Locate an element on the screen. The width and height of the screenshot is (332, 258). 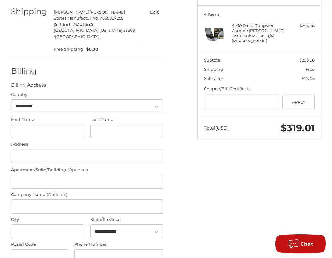
input: Gift Certificate or Coupon Code is located at coordinates (242, 102).